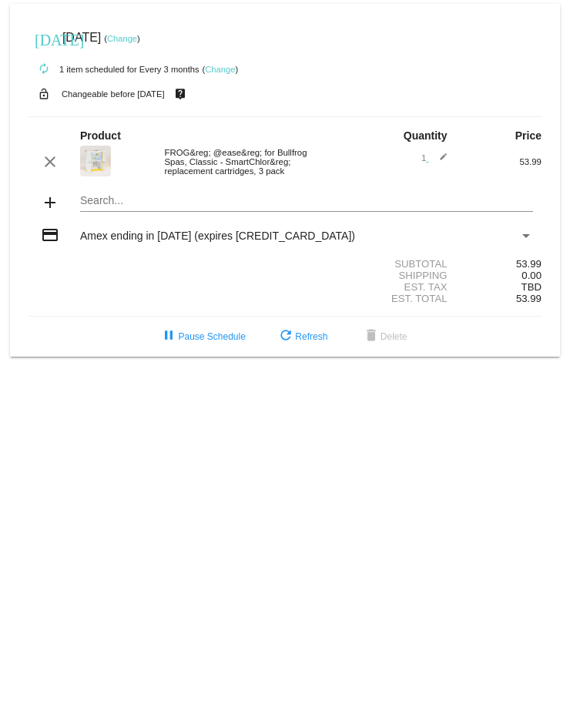 This screenshot has height=728, width=570. I want to click on span: Pause Schedule, so click(202, 337).